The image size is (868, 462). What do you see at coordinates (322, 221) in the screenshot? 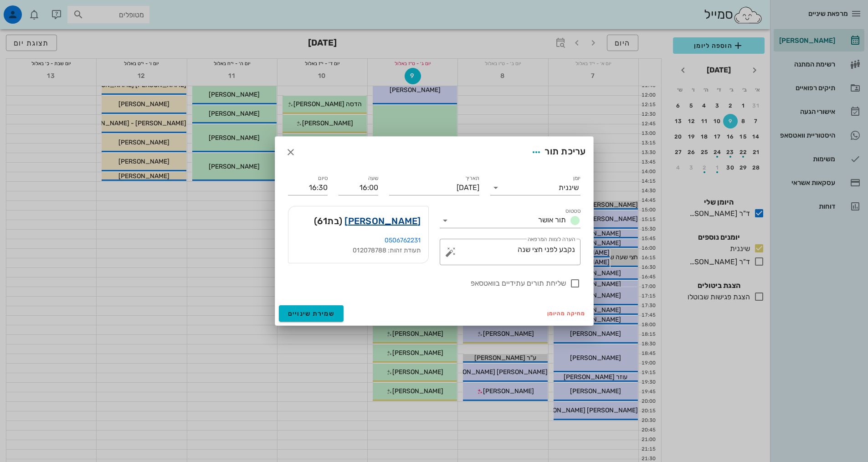
I see `span: 61` at bounding box center [322, 221].